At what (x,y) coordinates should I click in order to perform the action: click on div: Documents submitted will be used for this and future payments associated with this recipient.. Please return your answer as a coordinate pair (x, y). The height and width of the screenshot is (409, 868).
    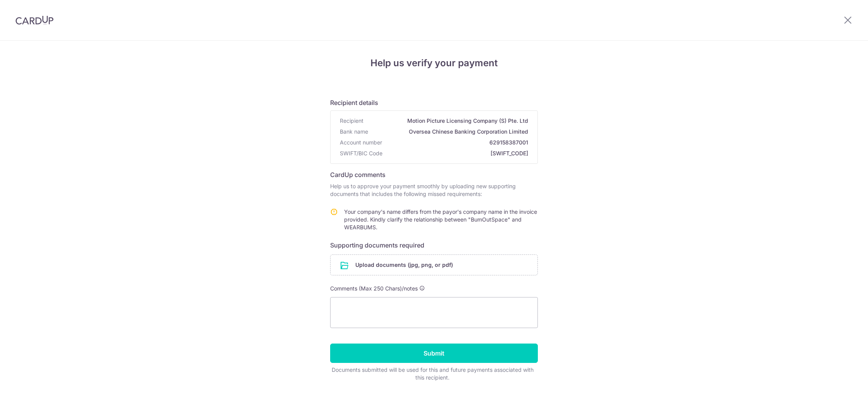
    Looking at the image, I should click on (433, 374).